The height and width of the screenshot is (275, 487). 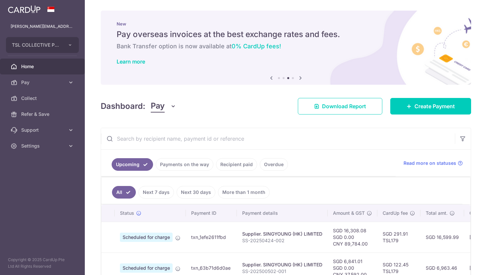 I want to click on span: Download Report, so click(x=344, y=106).